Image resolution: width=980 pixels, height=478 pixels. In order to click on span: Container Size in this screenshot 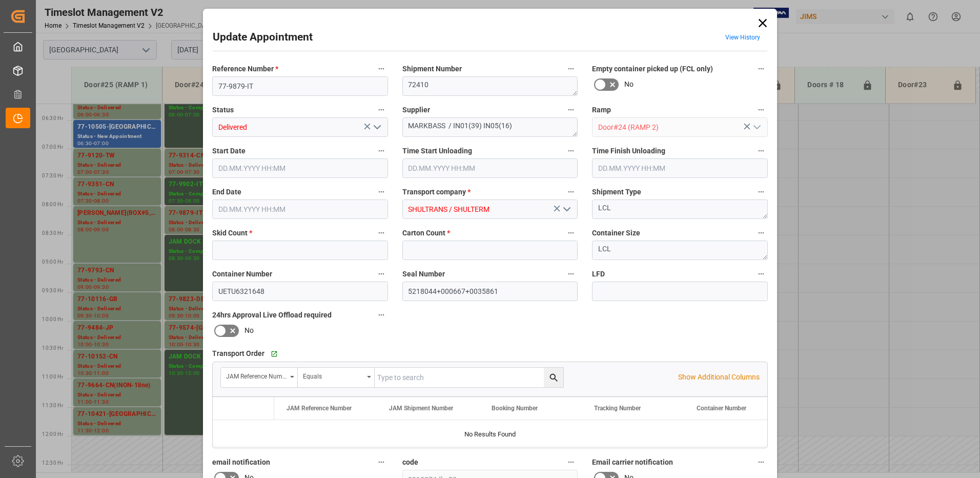, I will do `click(617, 233)`.